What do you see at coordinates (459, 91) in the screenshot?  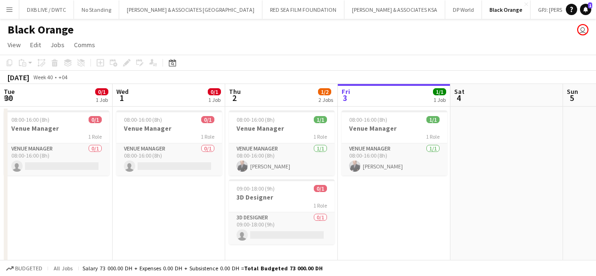 I see `span: Sat` at bounding box center [459, 91].